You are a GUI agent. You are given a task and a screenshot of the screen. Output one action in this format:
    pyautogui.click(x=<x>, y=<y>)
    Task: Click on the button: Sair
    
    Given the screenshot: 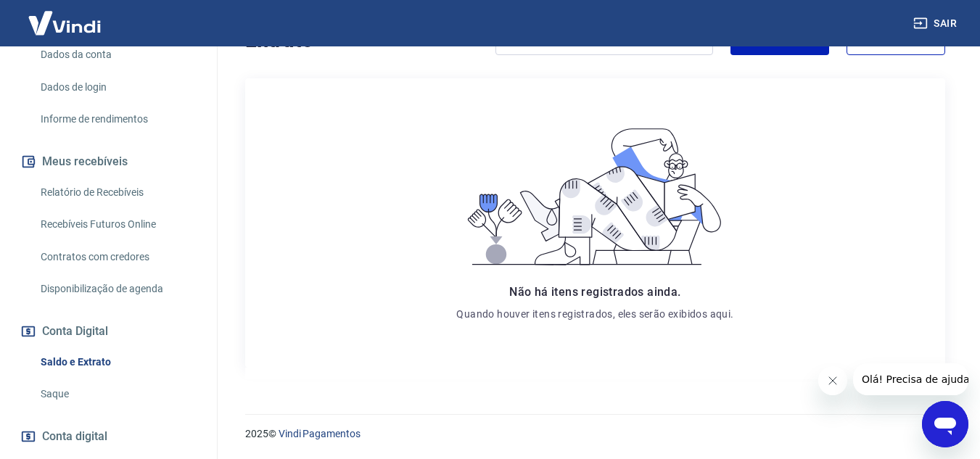 What is the action you would take?
    pyautogui.click(x=936, y=23)
    